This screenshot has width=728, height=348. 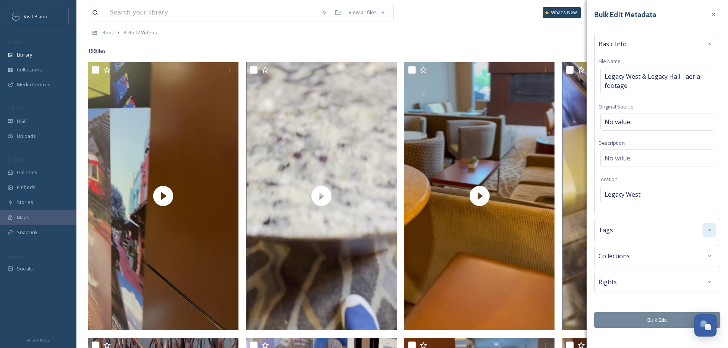 What do you see at coordinates (27, 172) in the screenshot?
I see `span: Galleries` at bounding box center [27, 172].